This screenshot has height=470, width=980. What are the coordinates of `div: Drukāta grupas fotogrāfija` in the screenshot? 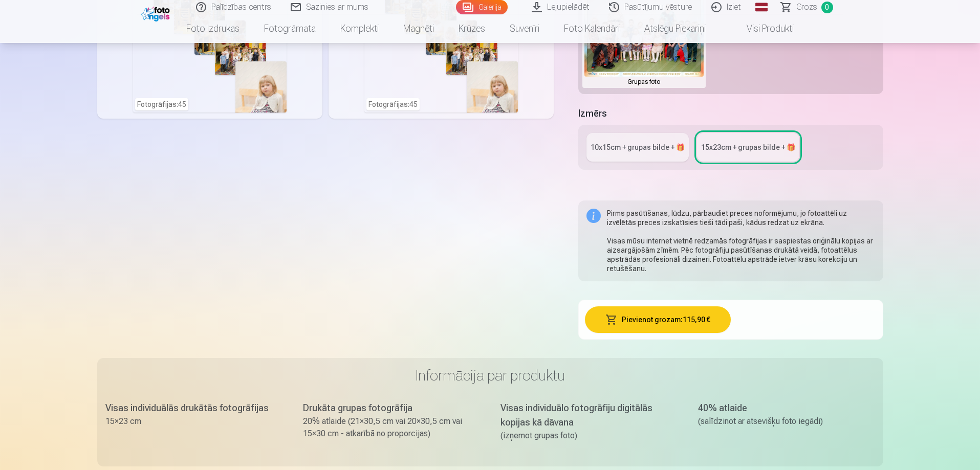 It's located at (392, 408).